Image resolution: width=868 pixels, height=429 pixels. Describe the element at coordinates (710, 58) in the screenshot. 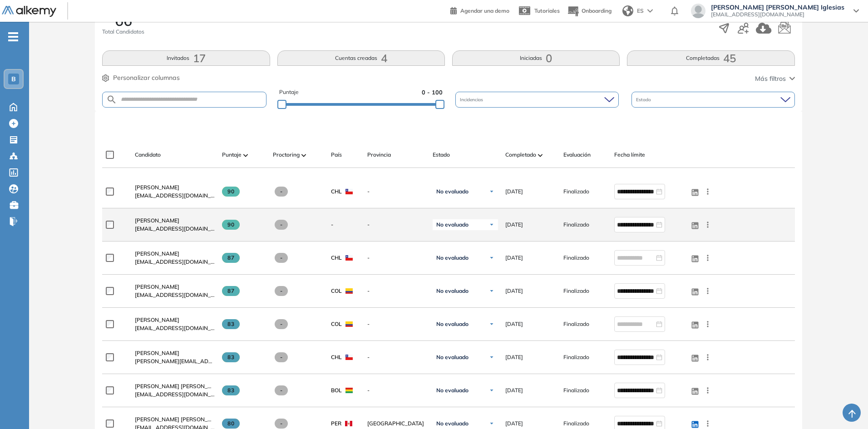

I see `button: Completadas45` at that location.